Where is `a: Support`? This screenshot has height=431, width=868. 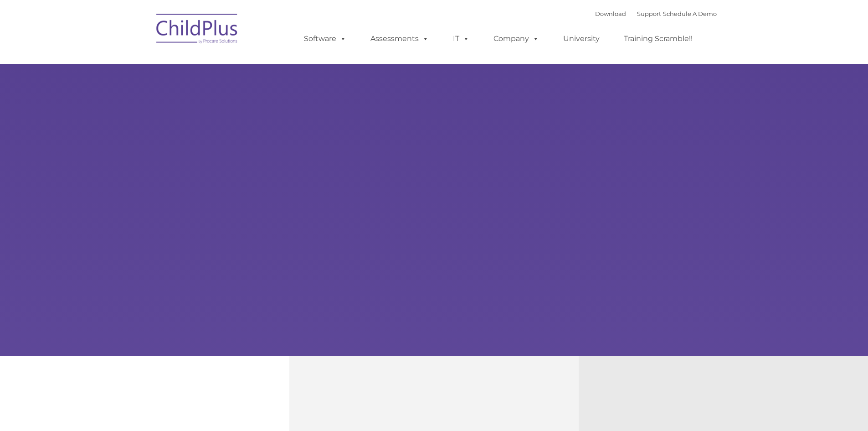 a: Support is located at coordinates (649, 14).